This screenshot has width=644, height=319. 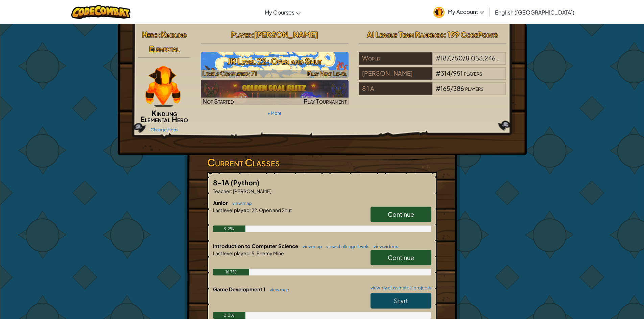 What do you see at coordinates (396, 59) in the screenshot?
I see `div: World` at bounding box center [396, 59].